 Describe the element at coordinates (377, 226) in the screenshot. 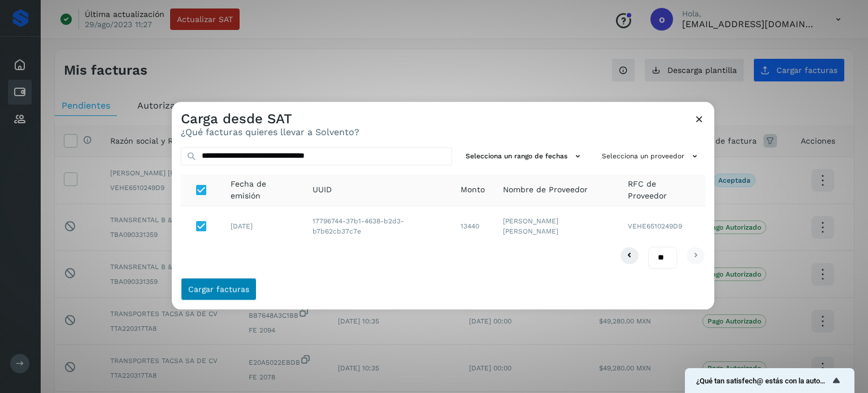

I see `td: 17796744-37b1-4638-b2d3-b7b62cb37c7e` at that location.